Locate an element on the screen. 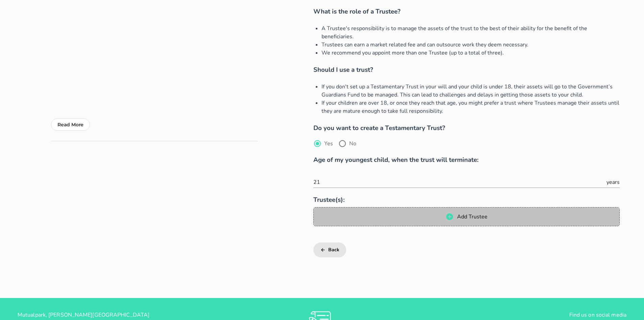 This screenshot has height=320, width=644. h3: Age of my youngest child, when the trust will terminate: is located at coordinates (467, 160).